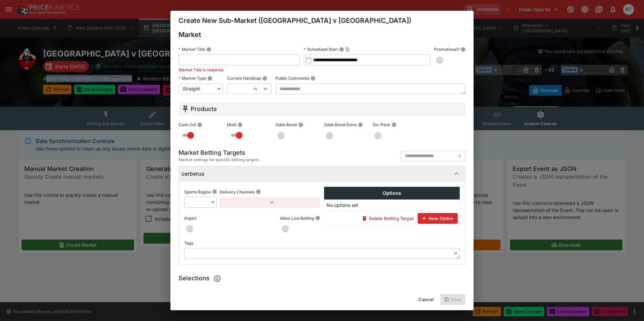  What do you see at coordinates (217, 278) in the screenshot?
I see `button: Paste/Type a csv of selections prices here. When typing, a selection will be created as you creat...` at bounding box center [217, 278].